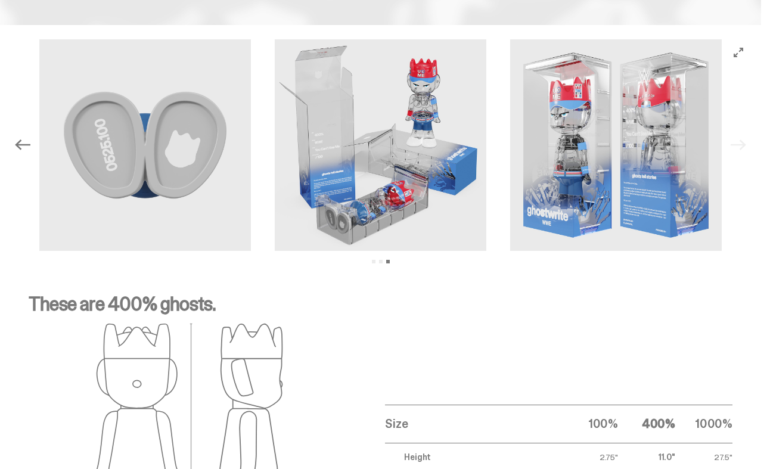 The image size is (770, 469). What do you see at coordinates (380, 309) in the screenshot?
I see `p: These are 400% ghosts.` at bounding box center [380, 309].